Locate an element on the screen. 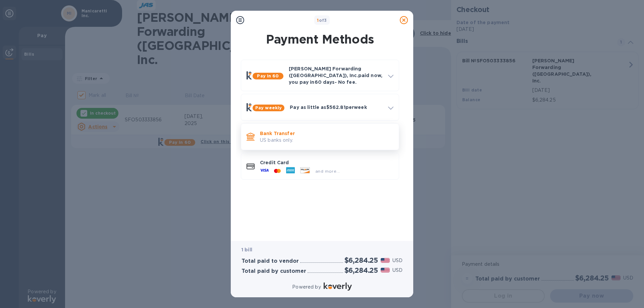 This screenshot has width=644, height=308. img: Logo is located at coordinates (337, 287).